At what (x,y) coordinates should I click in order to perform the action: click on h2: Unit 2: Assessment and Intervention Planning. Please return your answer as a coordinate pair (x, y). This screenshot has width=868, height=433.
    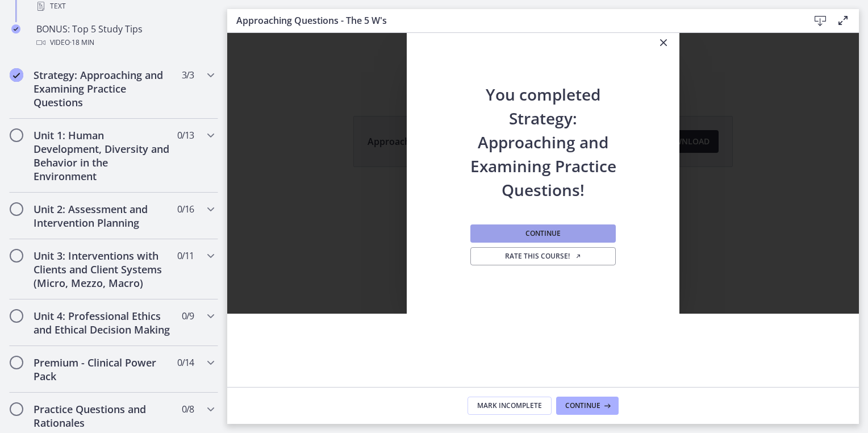
    Looking at the image, I should click on (103, 216).